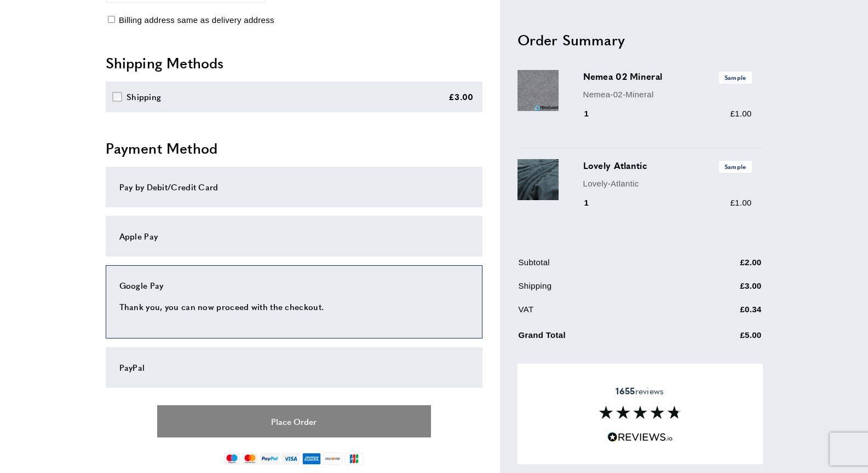 This screenshot has width=868, height=473. What do you see at coordinates (625, 391) in the screenshot?
I see `strong: 1655` at bounding box center [625, 391].